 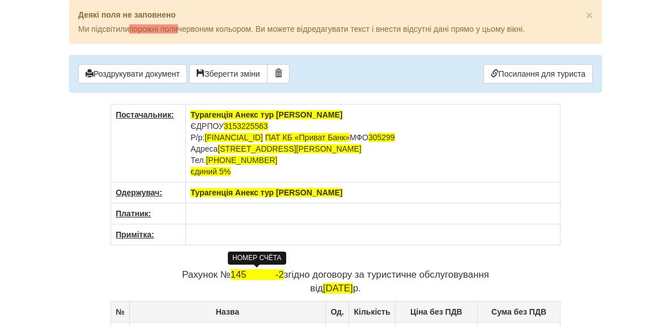 What do you see at coordinates (373, 143) in the screenshot?
I see `td: ЄДРПОУ Р/р: МФО Адреса Тел.` at bounding box center [373, 143].